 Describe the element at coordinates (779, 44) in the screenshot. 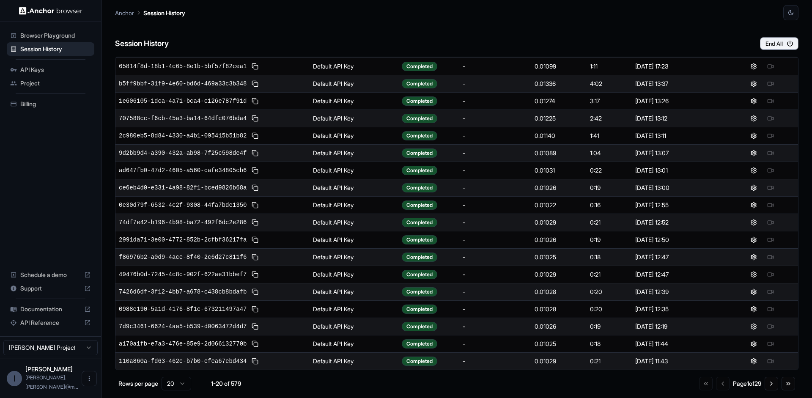

I see `button: End All` at that location.